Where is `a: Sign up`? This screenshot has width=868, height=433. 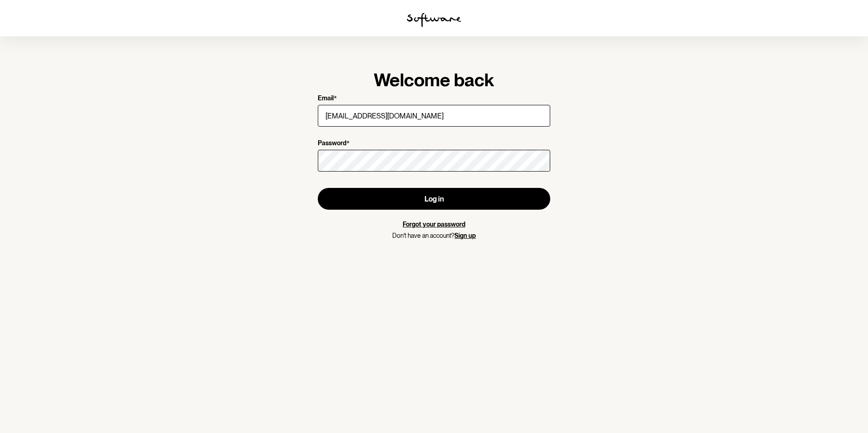 a: Sign up is located at coordinates (465, 235).